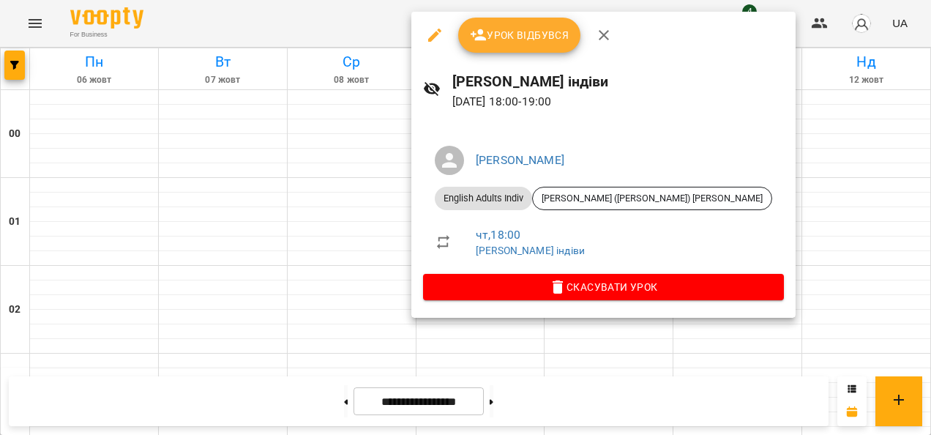  Describe the element at coordinates (603, 287) in the screenshot. I see `button: Скасувати Урок` at that location.